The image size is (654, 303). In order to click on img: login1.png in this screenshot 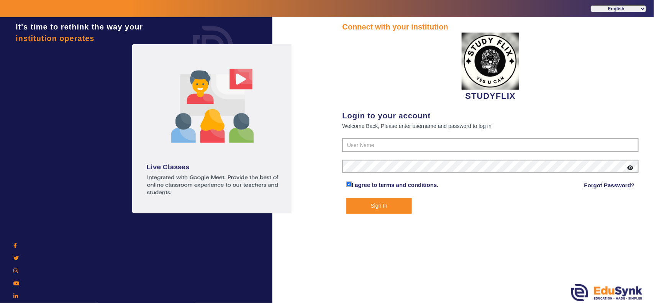, I will do `click(213, 129)`.